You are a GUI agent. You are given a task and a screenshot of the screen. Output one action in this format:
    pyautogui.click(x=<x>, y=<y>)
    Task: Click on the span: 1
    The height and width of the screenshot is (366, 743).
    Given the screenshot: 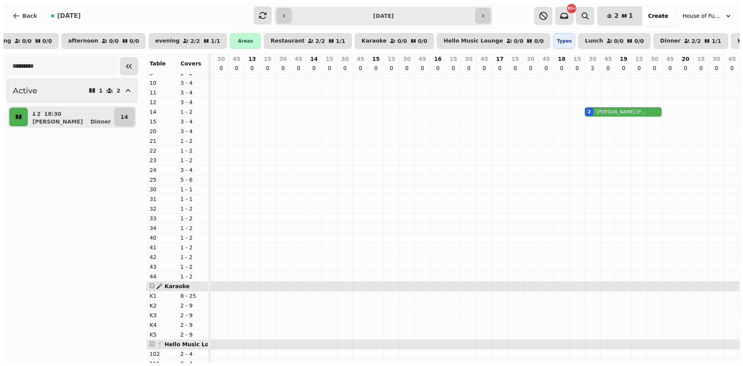 What is the action you would take?
    pyautogui.click(x=631, y=16)
    